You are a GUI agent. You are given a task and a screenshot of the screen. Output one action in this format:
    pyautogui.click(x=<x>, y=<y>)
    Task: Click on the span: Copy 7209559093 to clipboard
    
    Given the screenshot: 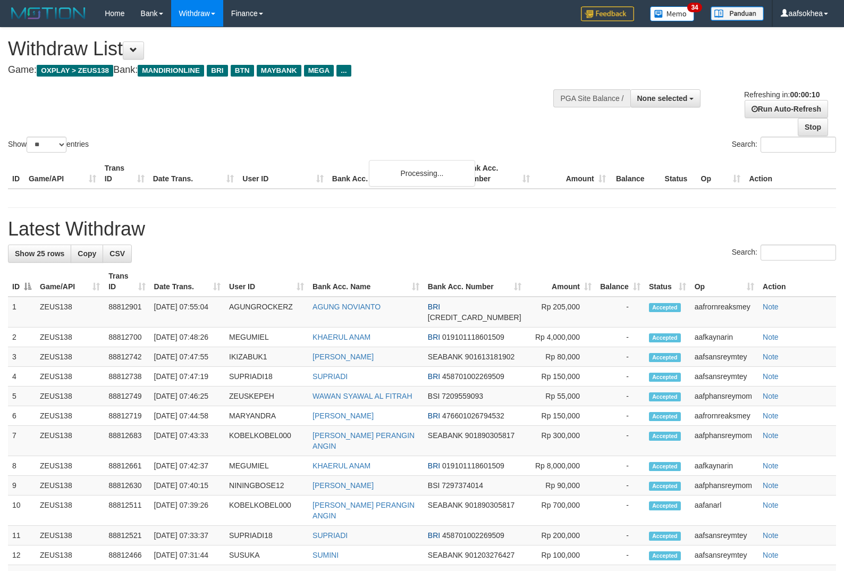 What is the action you would take?
    pyautogui.click(x=463, y=396)
    